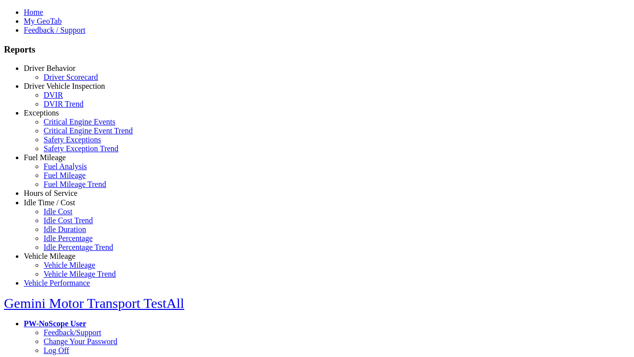 Image resolution: width=634 pixels, height=357 pixels. What do you see at coordinates (81, 148) in the screenshot?
I see `a: Safety Exception Trend` at bounding box center [81, 148].